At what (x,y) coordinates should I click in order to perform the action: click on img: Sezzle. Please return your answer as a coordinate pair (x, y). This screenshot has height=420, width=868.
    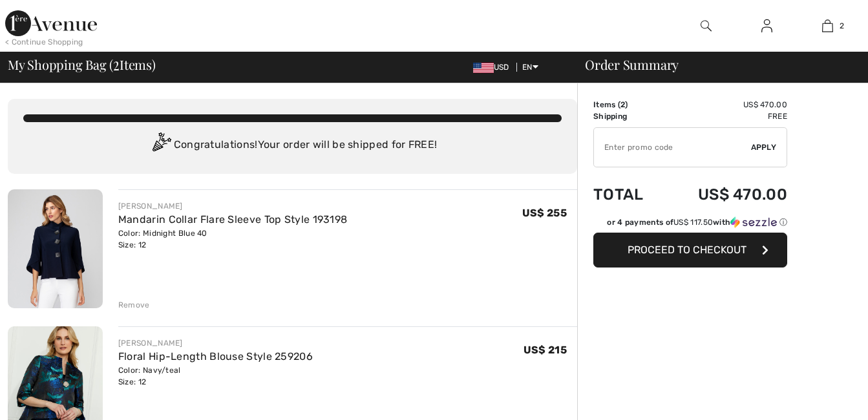
    Looking at the image, I should click on (754, 223).